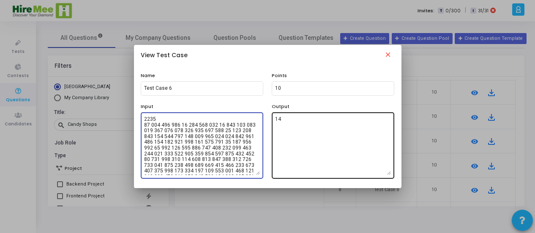  What do you see at coordinates (280, 75) in the screenshot?
I see `label: Points` at bounding box center [280, 75].